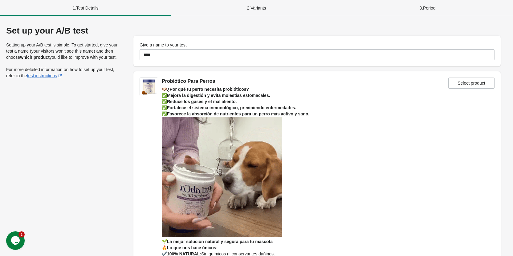 The image size is (513, 256). Describe the element at coordinates (218, 95) in the screenshot. I see `strong: Mejora la digestión y evita molestias estomacales.` at that location.